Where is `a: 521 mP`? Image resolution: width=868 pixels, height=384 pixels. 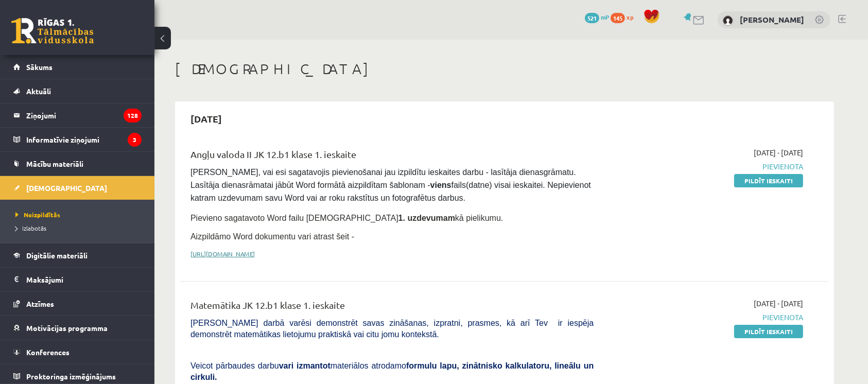
a: 521 mP is located at coordinates (597, 17).